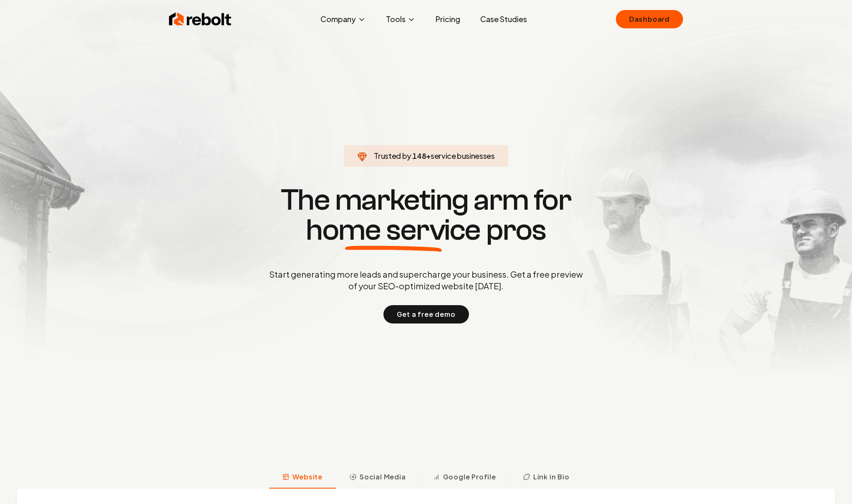 This screenshot has width=852, height=504. What do you see at coordinates (448, 19) in the screenshot?
I see `a: Pricing` at bounding box center [448, 19].